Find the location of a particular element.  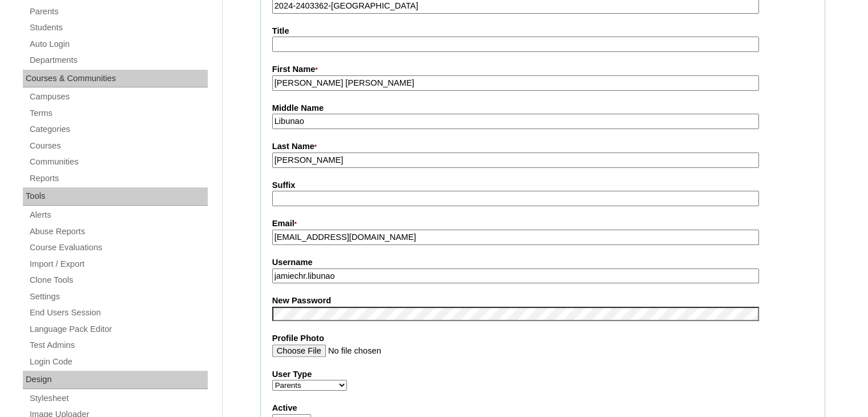

a: Auto Login is located at coordinates (118, 44).